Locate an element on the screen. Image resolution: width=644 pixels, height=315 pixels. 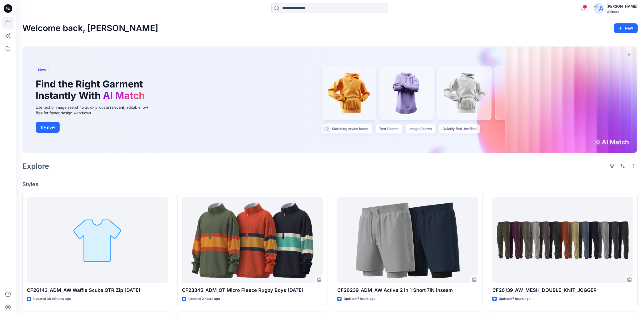
h1: Find the Right Garment Instantly With is located at coordinates (92, 90).